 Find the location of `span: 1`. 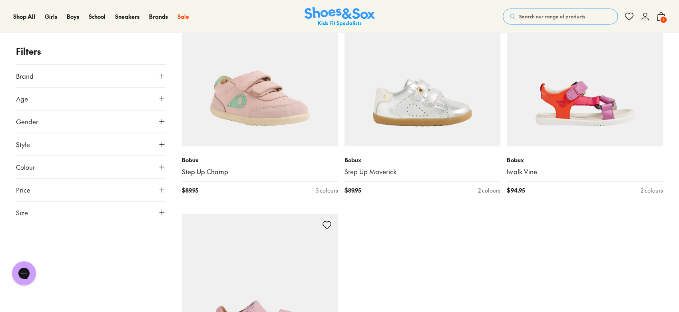

span: 1 is located at coordinates (663, 20).